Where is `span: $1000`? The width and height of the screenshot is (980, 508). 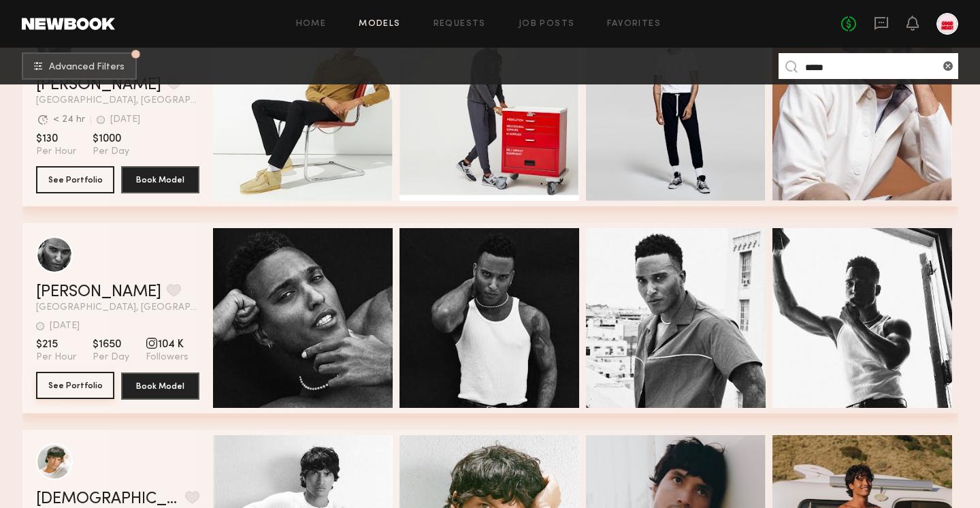 span: $1000 is located at coordinates (111, 139).